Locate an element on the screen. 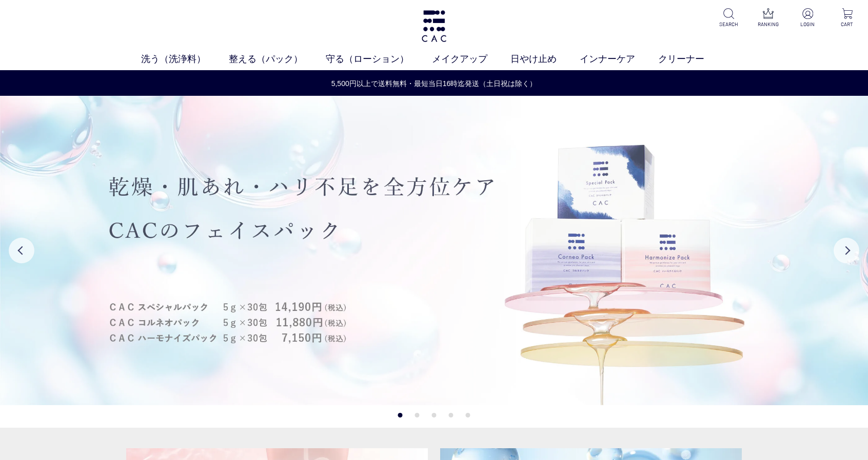 Image resolution: width=868 pixels, height=460 pixels. a: RANKING is located at coordinates (768, 18).